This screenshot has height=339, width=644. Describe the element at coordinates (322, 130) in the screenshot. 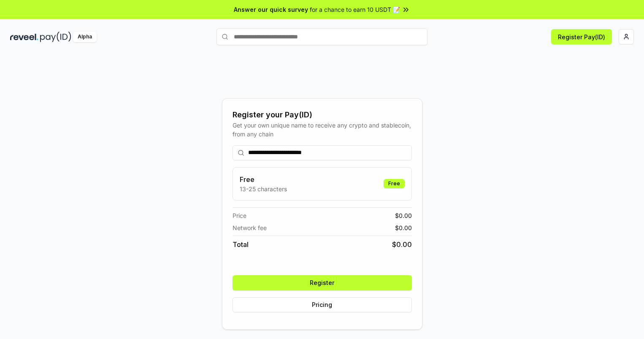

I see `div: Get your own unique name to receive any crypto and stablecoin, from any chain` at that location.